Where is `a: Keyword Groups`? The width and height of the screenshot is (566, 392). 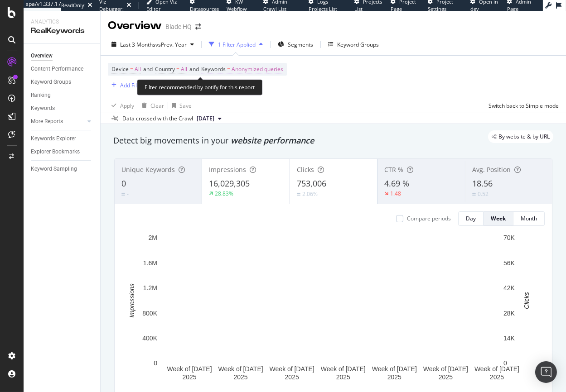 a: Keyword Groups is located at coordinates (63, 82).